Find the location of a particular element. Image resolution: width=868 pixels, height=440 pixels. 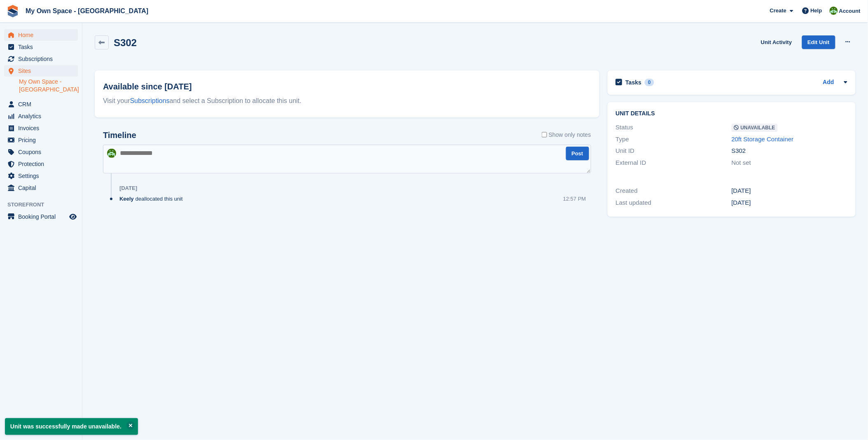

div: External ID is located at coordinates (674, 163).